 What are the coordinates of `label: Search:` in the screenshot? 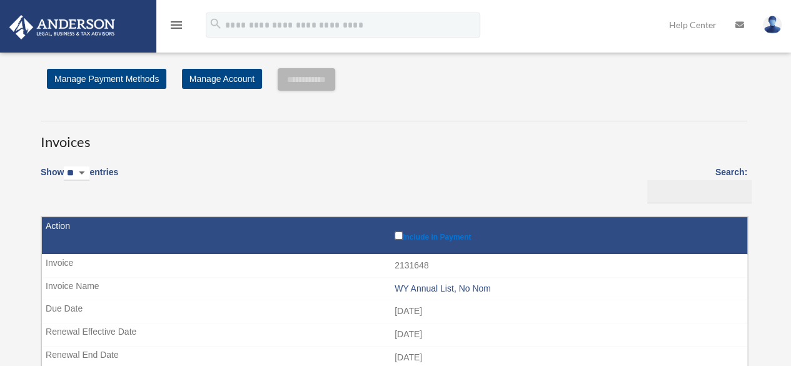 It's located at (695, 184).